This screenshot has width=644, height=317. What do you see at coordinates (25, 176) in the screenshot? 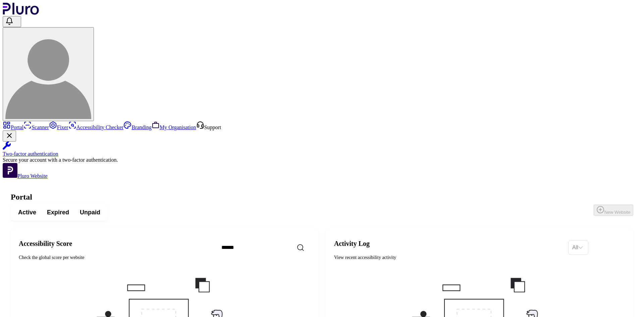
I see `a: Open Pluro Website` at bounding box center [25, 176].